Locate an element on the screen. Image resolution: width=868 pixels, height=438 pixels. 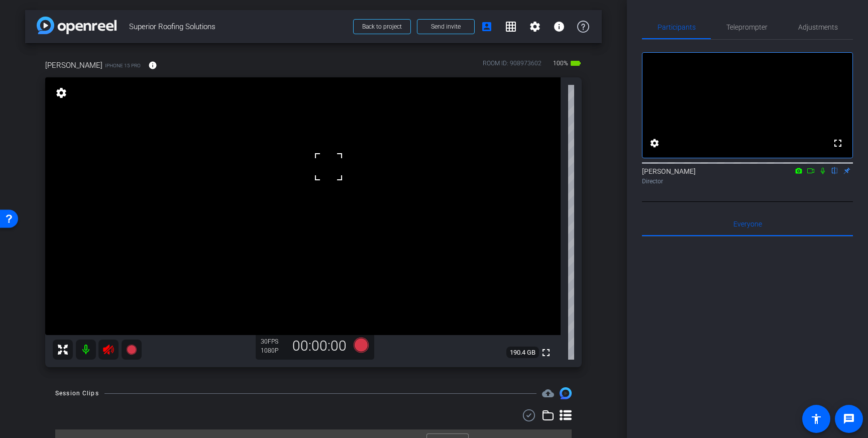
mat-icon: battery_std is located at coordinates (576, 63).